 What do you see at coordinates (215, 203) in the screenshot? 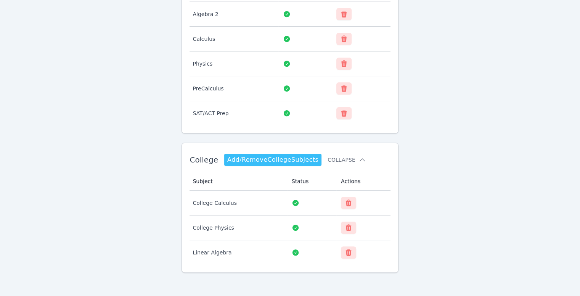
I see `span: College Calculus` at bounding box center [215, 203].